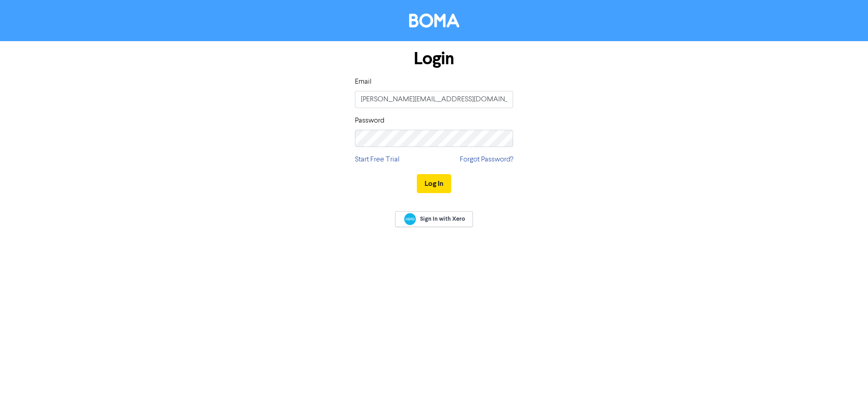 The image size is (868, 412). Describe the element at coordinates (434, 20) in the screenshot. I see `img: BOMA Logo` at that location.